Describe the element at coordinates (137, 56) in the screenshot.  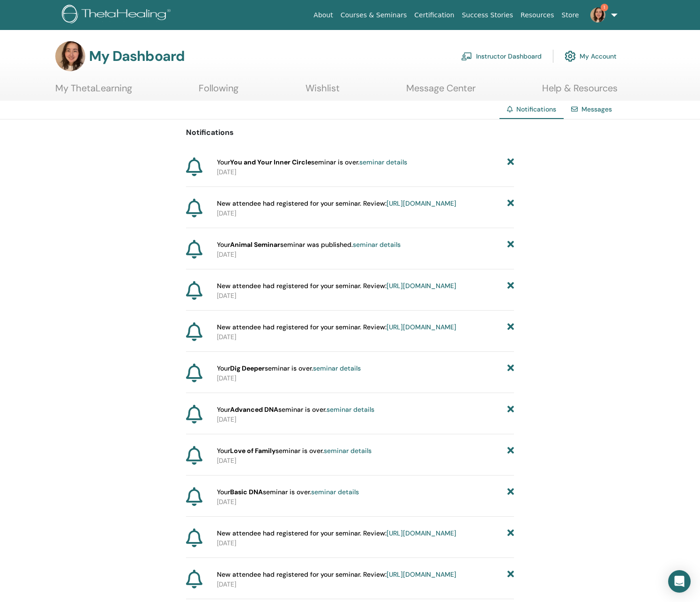
I see `h3: My Dashboard` at that location.